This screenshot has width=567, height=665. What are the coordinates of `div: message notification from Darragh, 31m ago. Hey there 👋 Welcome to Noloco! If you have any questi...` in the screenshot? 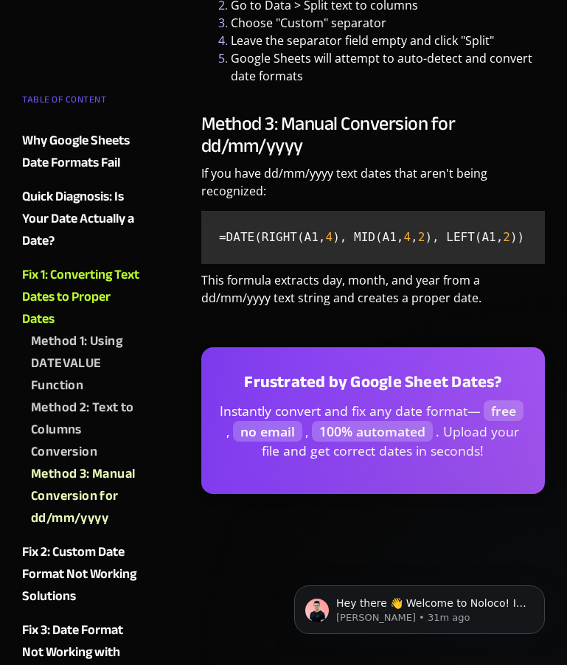 It's located at (147, 55).